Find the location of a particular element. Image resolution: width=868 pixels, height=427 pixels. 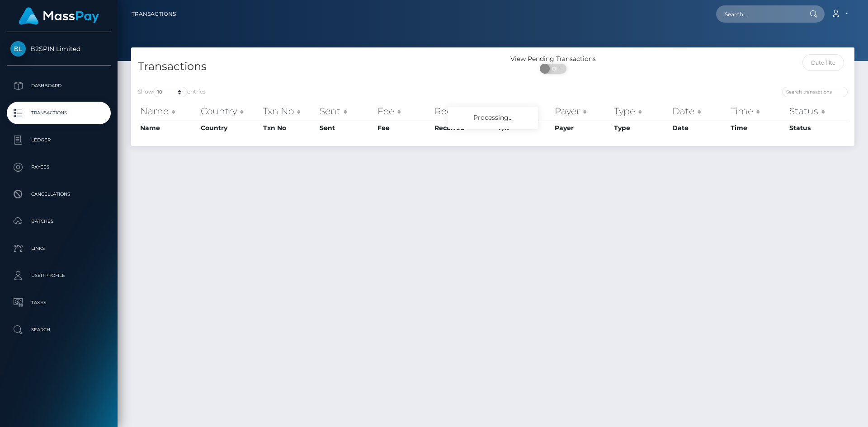

select: Showentries is located at coordinates (170, 92).